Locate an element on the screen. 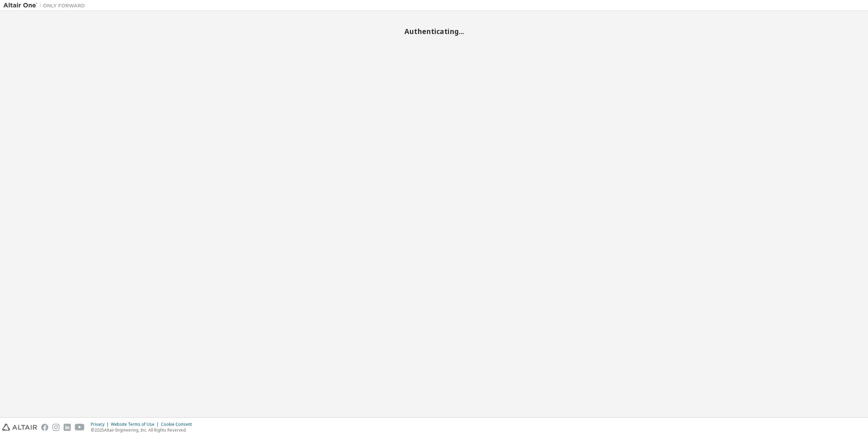  h2: Authenticating... is located at coordinates (434, 31).